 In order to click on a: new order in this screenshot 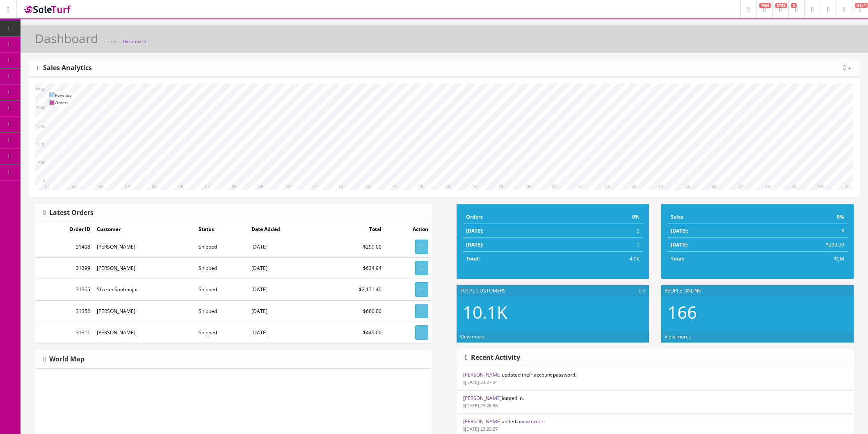, I will do `click(531, 421)`.